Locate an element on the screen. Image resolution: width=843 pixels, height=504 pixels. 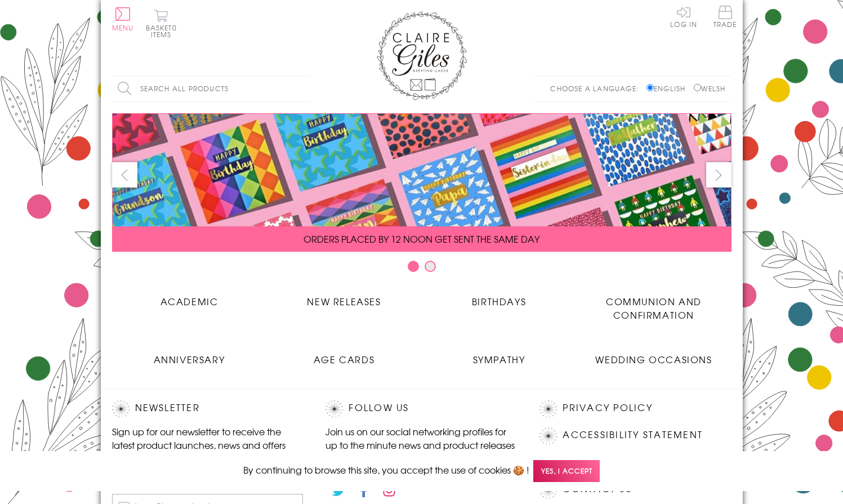
div: Carousel Pagination is located at coordinates (422, 269).